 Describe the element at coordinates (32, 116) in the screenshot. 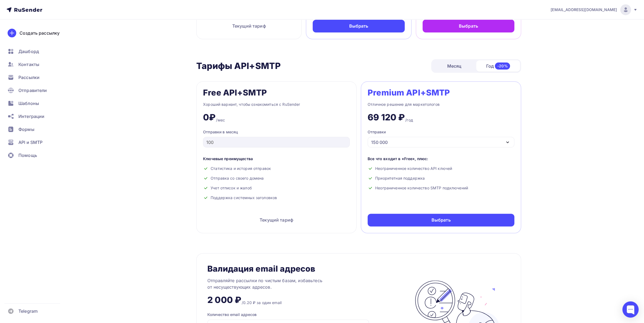

I see `span: Интеграции` at that location.